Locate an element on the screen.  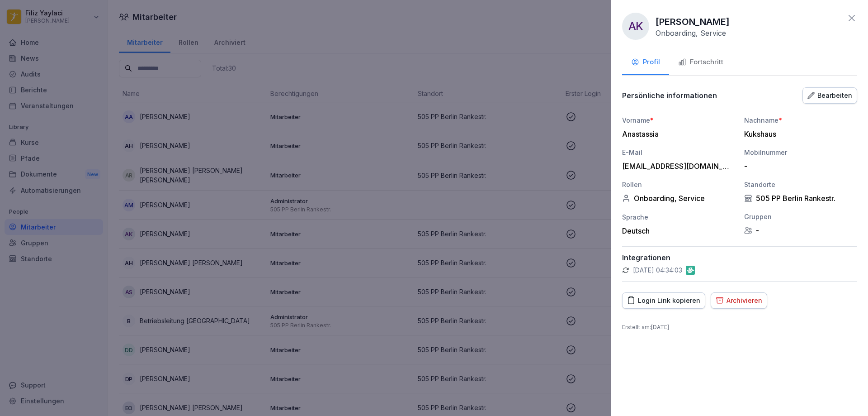
button: Login Link kopieren is located at coordinates (663, 301).